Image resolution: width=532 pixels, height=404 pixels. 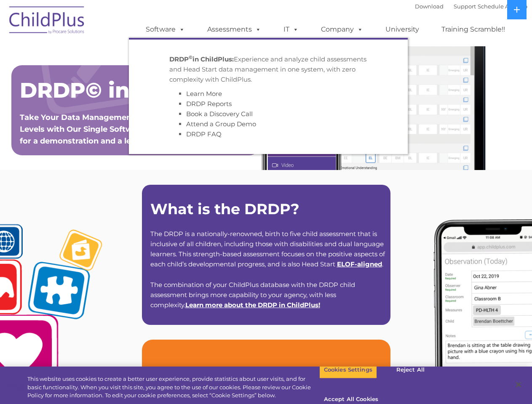 I want to click on a: DRDP Reports, so click(x=209, y=104).